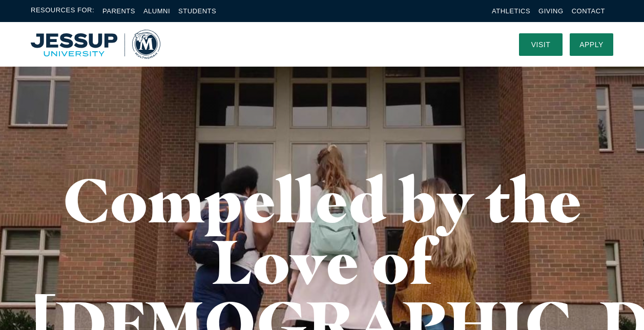 The image size is (644, 330). Describe the element at coordinates (157, 11) in the screenshot. I see `a: Alumni` at that location.